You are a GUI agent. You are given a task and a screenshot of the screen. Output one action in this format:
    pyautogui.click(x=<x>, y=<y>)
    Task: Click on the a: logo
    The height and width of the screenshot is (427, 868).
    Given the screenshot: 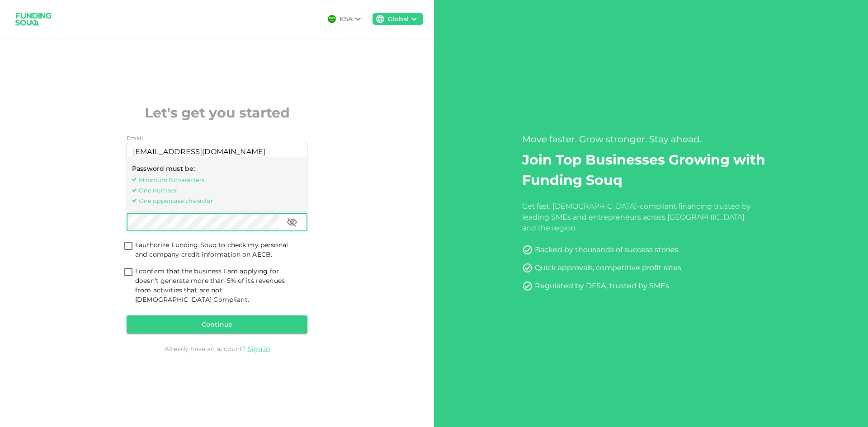 What is the action you would take?
    pyautogui.click(x=33, y=19)
    